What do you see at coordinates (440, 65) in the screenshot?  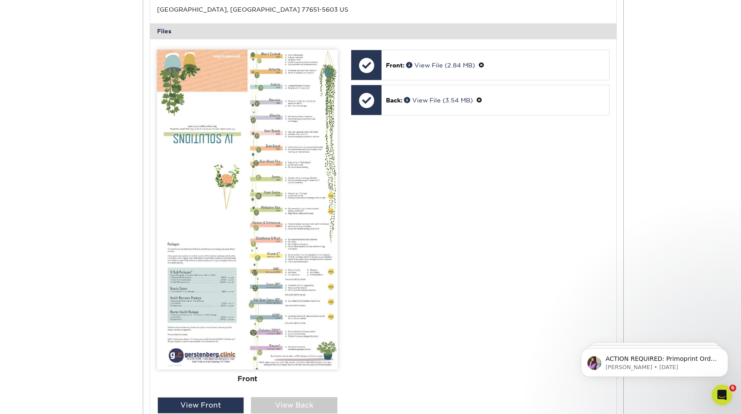 I see `a: View File (2.84 MB)` at bounding box center [440, 65].